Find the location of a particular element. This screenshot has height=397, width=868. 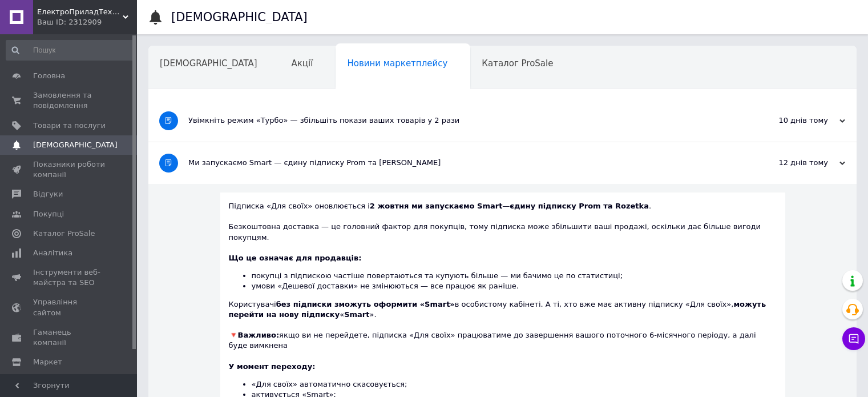

span: Товари та послуги is located at coordinates (69, 125).